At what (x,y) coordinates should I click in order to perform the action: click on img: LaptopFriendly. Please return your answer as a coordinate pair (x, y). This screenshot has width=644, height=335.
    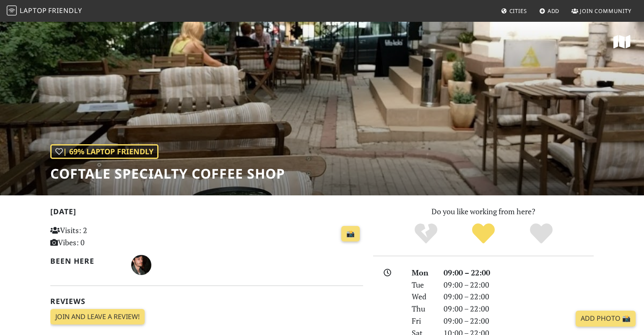
    Looking at the image, I should click on (12, 11).